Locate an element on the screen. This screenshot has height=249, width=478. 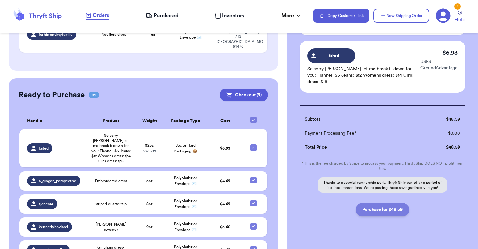
div: More is located at coordinates (291, 16).